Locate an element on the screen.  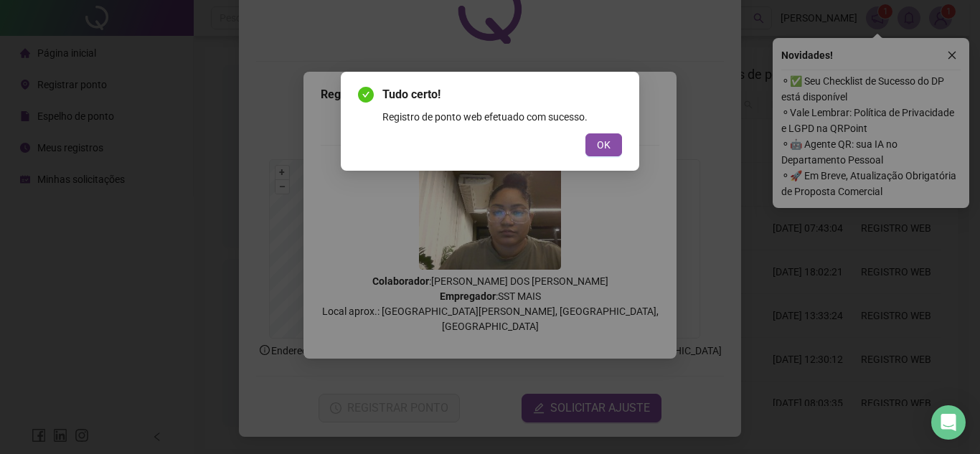
div: Registro de ponto web efetuado com sucesso. is located at coordinates (503, 117).